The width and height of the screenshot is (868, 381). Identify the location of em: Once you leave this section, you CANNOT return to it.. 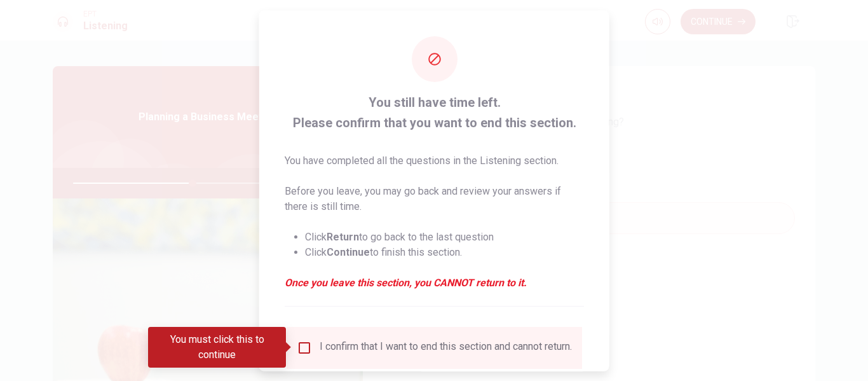
(434, 282).